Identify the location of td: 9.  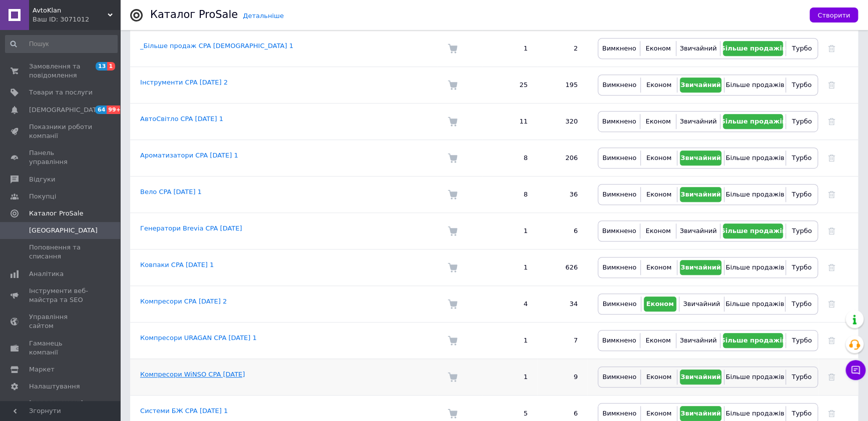
(563, 377).